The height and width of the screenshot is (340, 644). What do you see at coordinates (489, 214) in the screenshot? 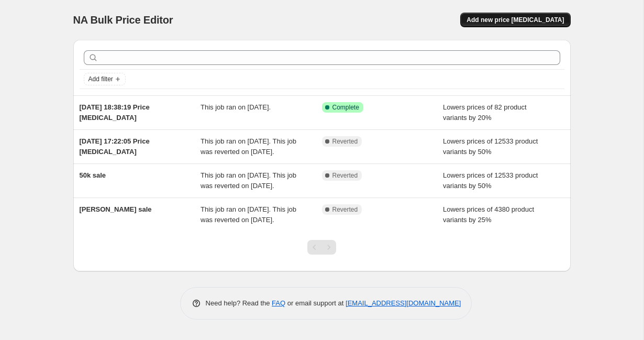
I see `span: Lowers prices of 4380 product variants by 25%` at bounding box center [489, 214].